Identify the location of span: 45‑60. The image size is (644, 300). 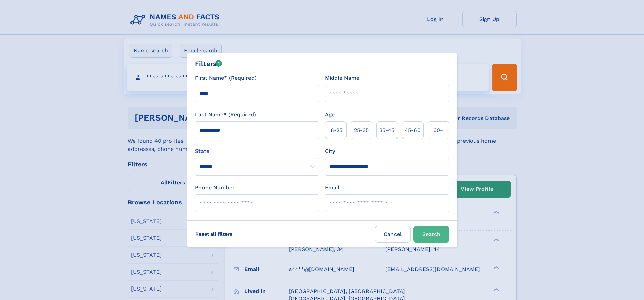
(412, 130).